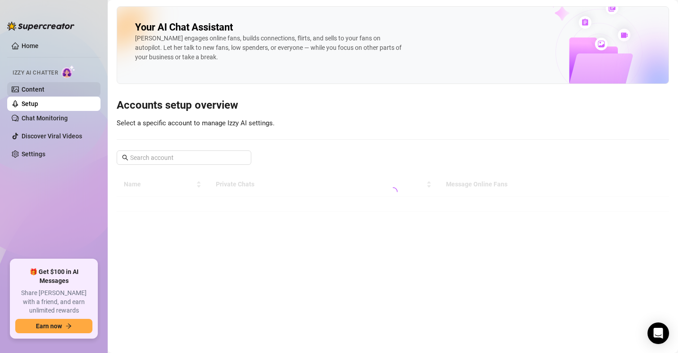  Describe the element at coordinates (184, 158) in the screenshot. I see `input: Search account` at that location.